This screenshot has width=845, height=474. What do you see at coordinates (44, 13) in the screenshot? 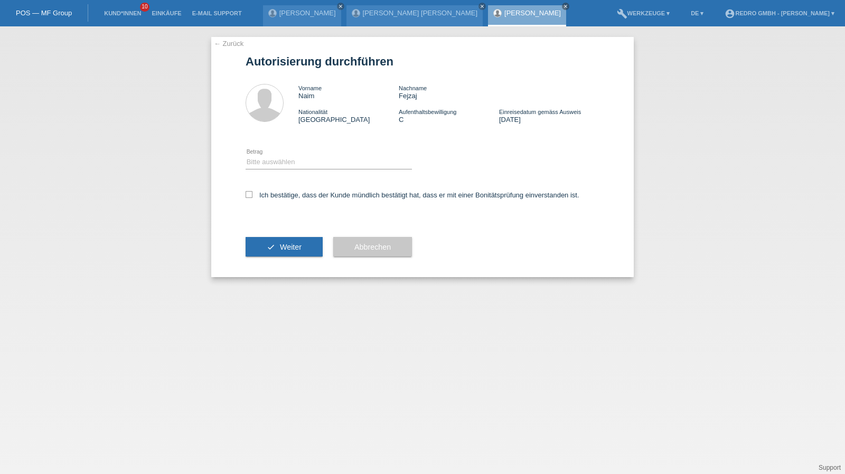
I see `a: POS — MF Group` at bounding box center [44, 13].